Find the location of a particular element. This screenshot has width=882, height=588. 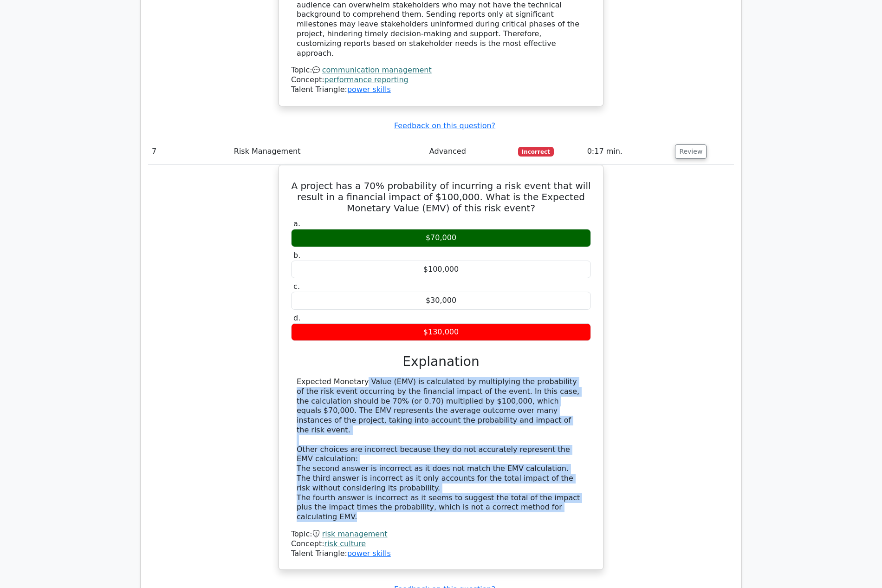

a: risk culture is located at coordinates (346, 543).